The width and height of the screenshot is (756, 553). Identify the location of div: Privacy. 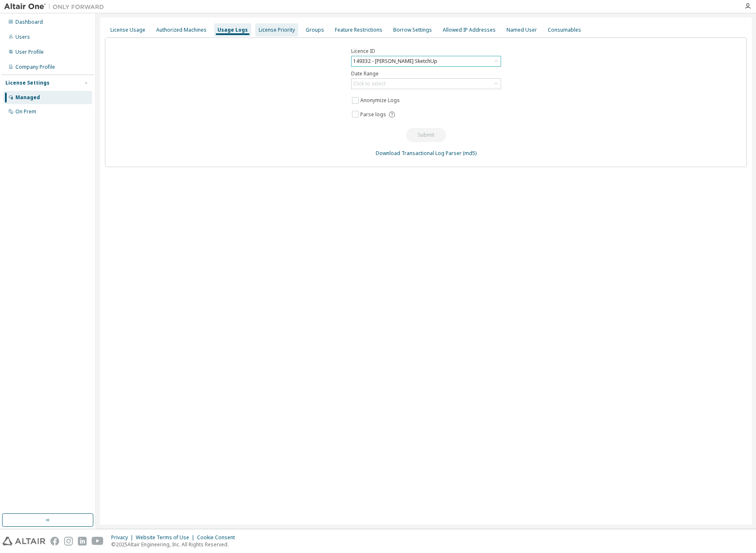
(123, 538).